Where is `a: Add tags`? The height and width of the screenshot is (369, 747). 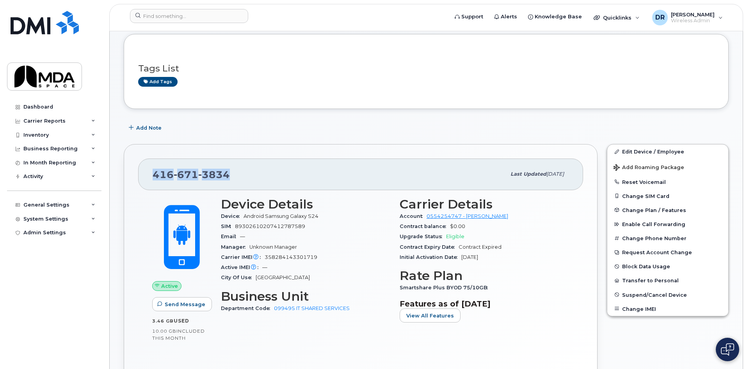 a: Add tags is located at coordinates (158, 82).